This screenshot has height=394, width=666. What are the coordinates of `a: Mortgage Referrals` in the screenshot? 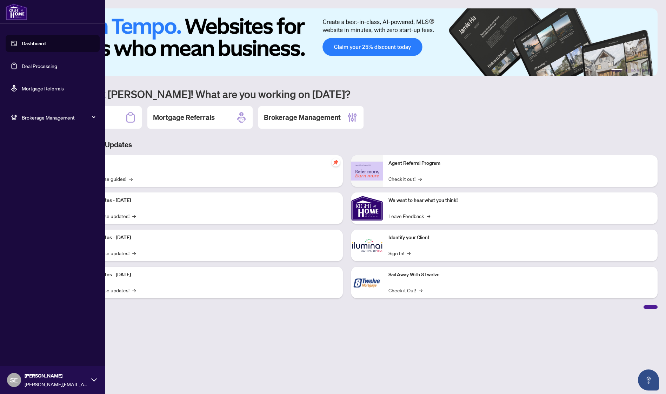 It's located at (43, 88).